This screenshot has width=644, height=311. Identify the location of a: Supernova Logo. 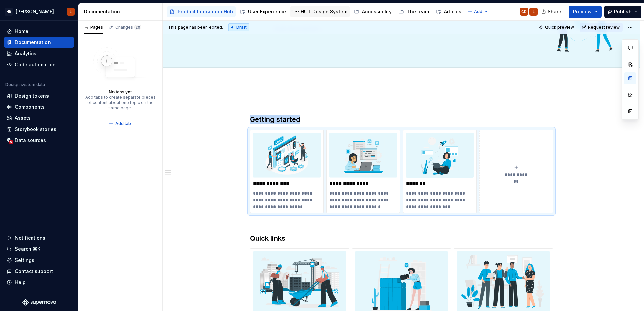
(39, 302).